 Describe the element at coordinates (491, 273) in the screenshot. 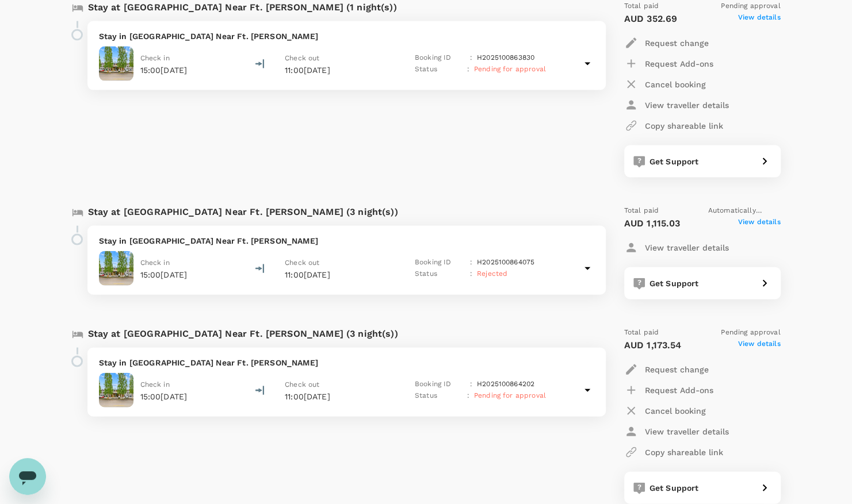

I see `span: Rejected` at that location.